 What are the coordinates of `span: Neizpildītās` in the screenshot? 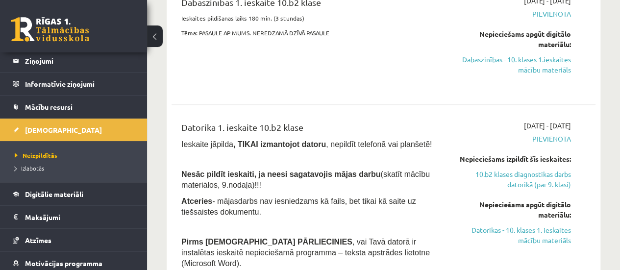 It's located at (36, 155).